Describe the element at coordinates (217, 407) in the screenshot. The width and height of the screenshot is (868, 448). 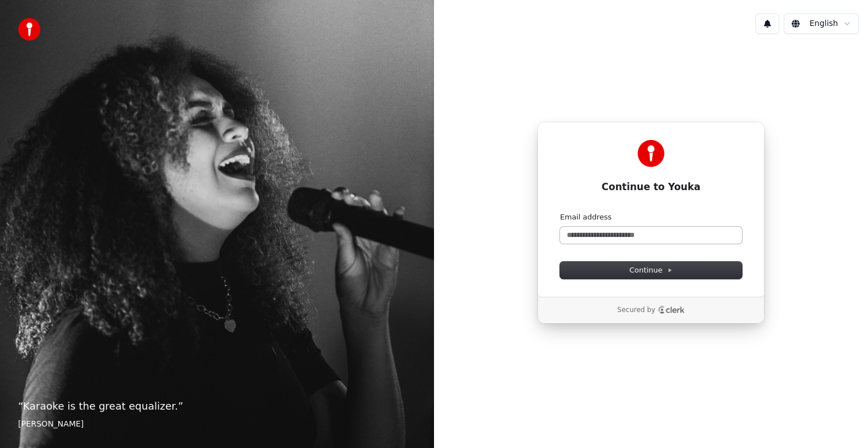
I see `p: “ Karaoke is the great equalizer. ”` at that location.